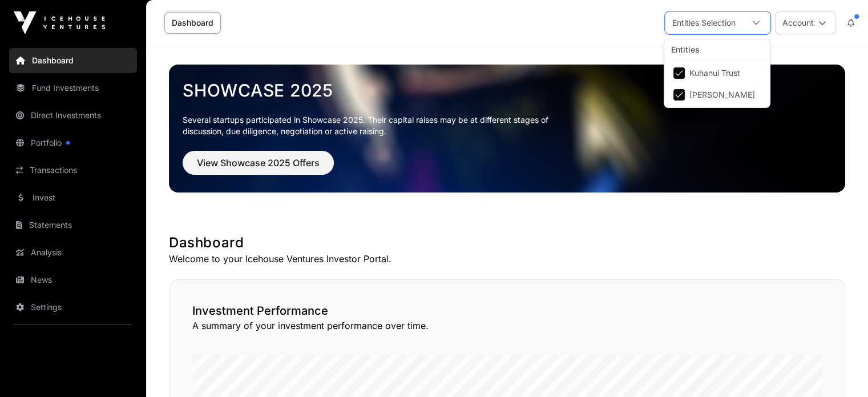 The height and width of the screenshot is (397, 868). I want to click on p: Several startups participated in Showcase 2025. Their capital raises may be at different stages o..., so click(374, 126).